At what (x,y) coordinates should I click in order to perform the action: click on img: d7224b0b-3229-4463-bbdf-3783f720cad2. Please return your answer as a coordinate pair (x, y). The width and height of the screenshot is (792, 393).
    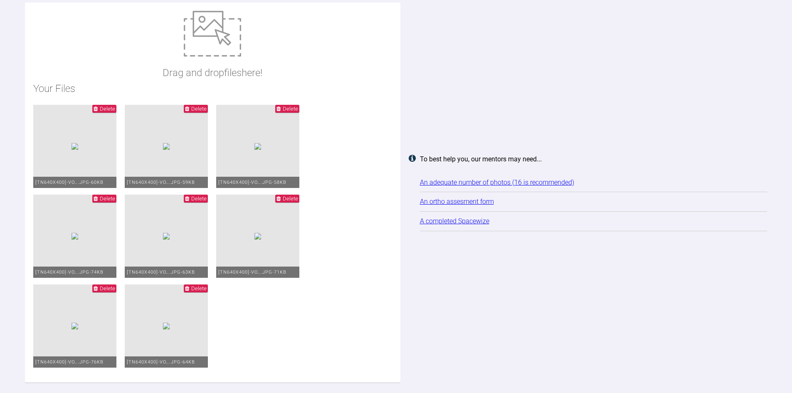
    Looking at the image, I should click on (258, 146).